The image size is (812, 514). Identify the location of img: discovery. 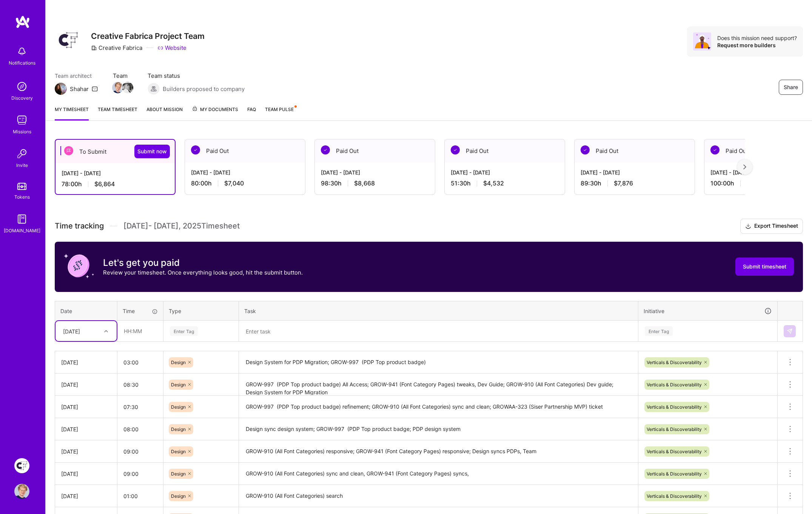
(22, 86).